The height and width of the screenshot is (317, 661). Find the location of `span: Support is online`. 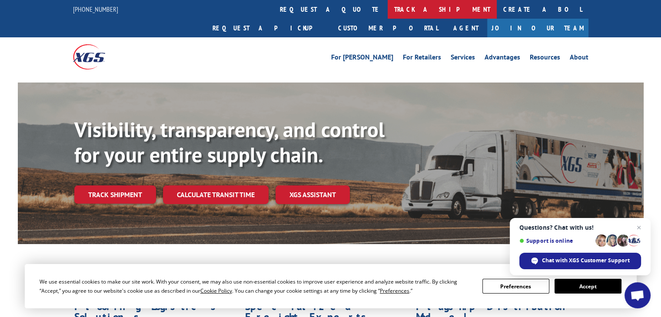

span: Support is online is located at coordinates (556, 241).